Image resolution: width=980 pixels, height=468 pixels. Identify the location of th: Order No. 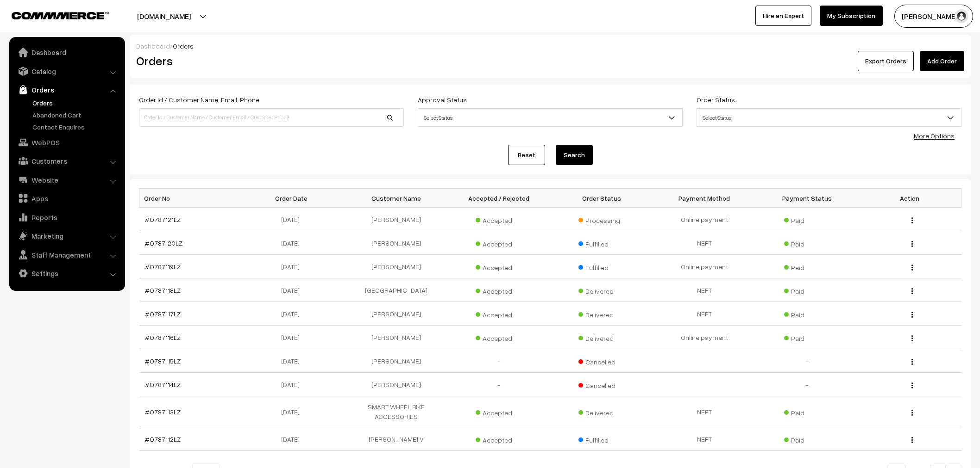
(191, 198).